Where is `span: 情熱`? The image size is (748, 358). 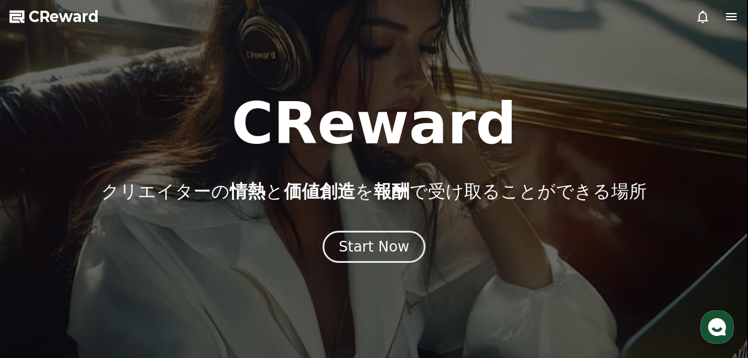 span: 情熱 is located at coordinates (247, 191).